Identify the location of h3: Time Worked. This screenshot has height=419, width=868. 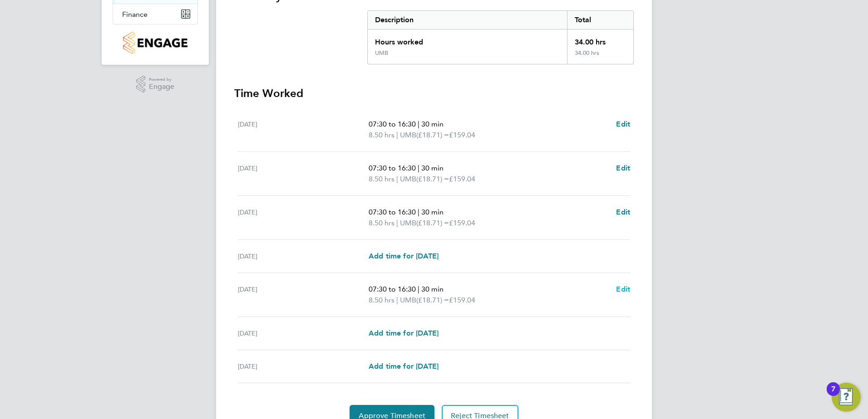
(434, 93).